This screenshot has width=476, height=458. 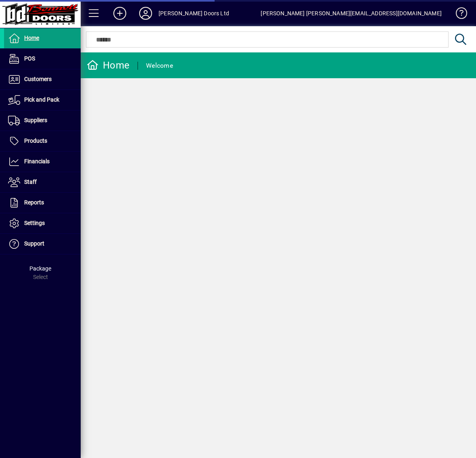 I want to click on span: Settings, so click(x=34, y=223).